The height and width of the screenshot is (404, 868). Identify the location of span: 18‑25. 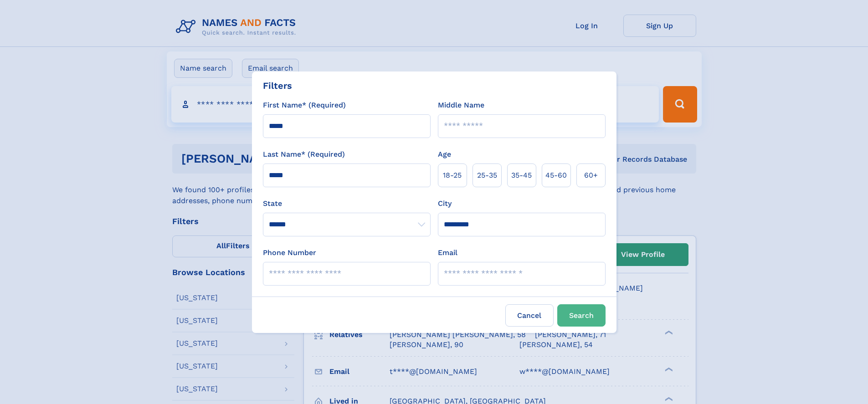
(452, 175).